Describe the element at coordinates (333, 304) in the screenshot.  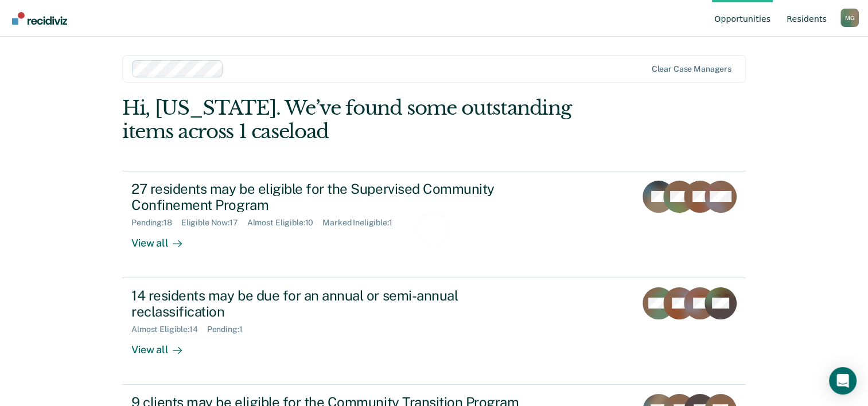
I see `div: 14 residents may be due for an annual or semi-annual reclassification` at that location.